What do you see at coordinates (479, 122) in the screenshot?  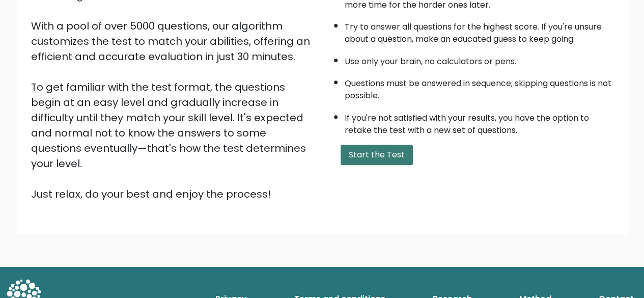 I see `li: If you're not satisfied with your results, you have the option to retake the test with a new set ...` at bounding box center [479, 122].